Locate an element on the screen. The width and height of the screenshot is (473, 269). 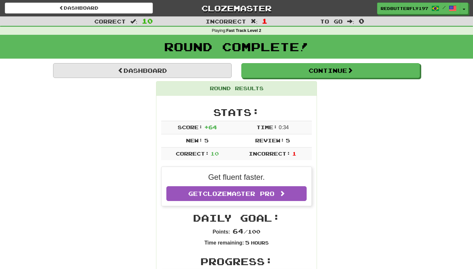
button: Continue is located at coordinates (331, 70).